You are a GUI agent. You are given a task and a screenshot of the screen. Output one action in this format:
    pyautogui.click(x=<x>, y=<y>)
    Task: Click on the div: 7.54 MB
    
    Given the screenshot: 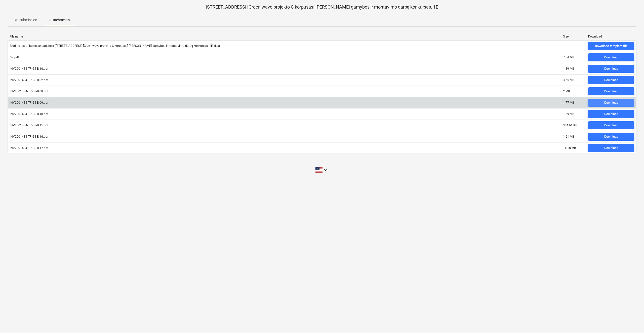 What is the action you would take?
    pyautogui.click(x=569, y=57)
    